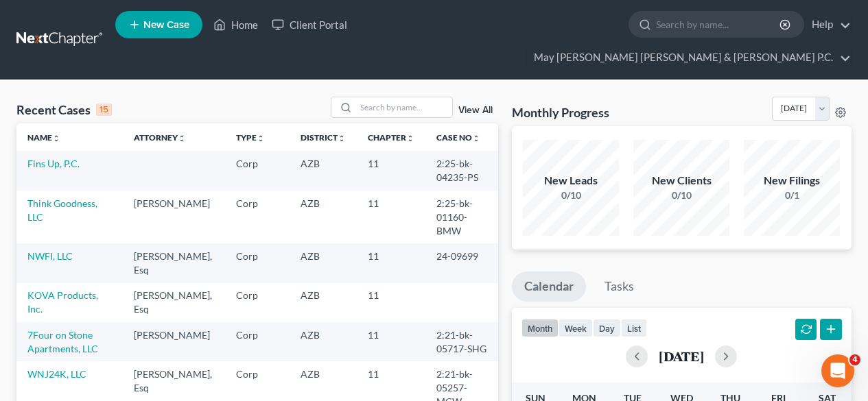 The width and height of the screenshot is (868, 401). What do you see at coordinates (50, 256) in the screenshot?
I see `a: NWFI, LLC` at bounding box center [50, 256].